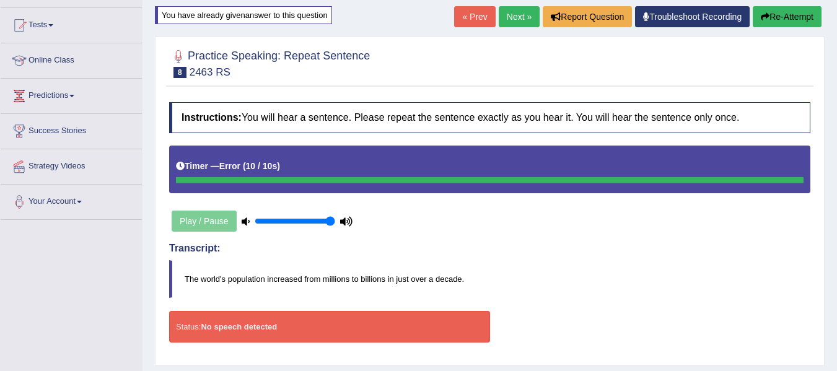 The width and height of the screenshot is (837, 371). Describe the element at coordinates (490, 279) in the screenshot. I see `blockquote: The world's population increased from millions to billions in just over a decade.` at that location.